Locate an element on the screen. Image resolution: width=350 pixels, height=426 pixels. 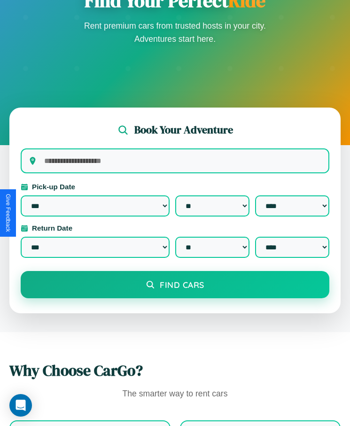
h2: Book Your Adventure is located at coordinates (184, 130).